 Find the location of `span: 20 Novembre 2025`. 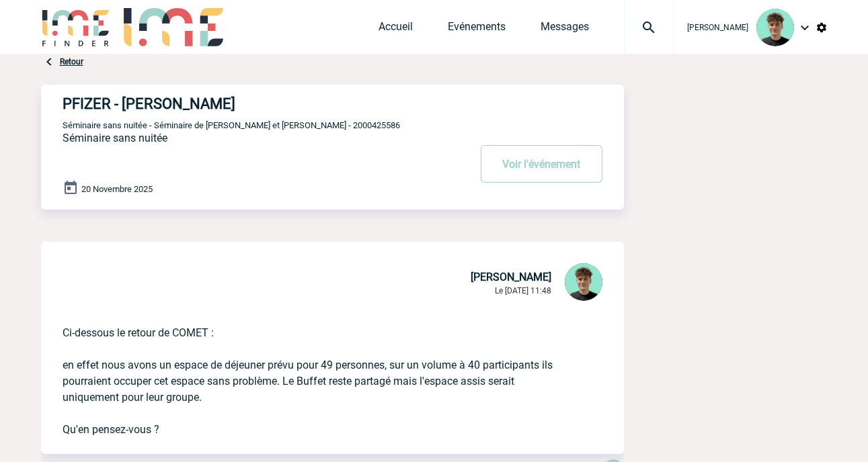

span: 20 Novembre 2025 is located at coordinates (117, 189).